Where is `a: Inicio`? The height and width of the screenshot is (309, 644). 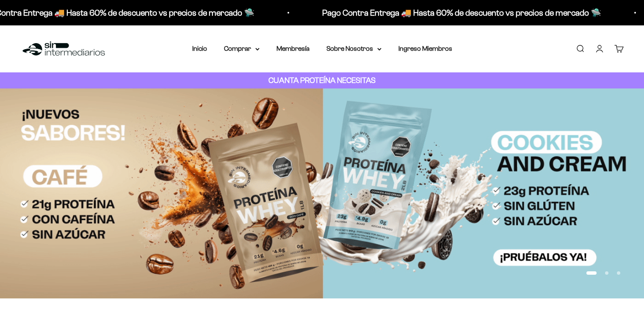
a: Inicio is located at coordinates (200, 48).